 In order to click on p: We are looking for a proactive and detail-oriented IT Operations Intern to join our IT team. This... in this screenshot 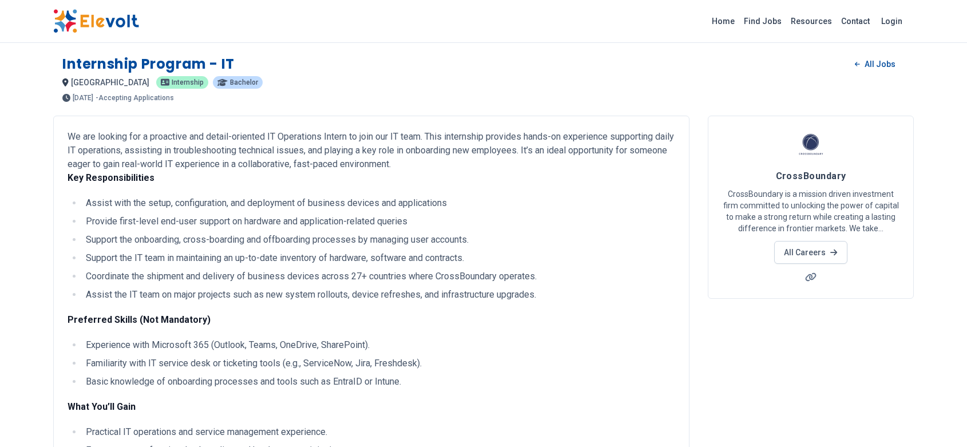, I will do `click(371, 157)`.